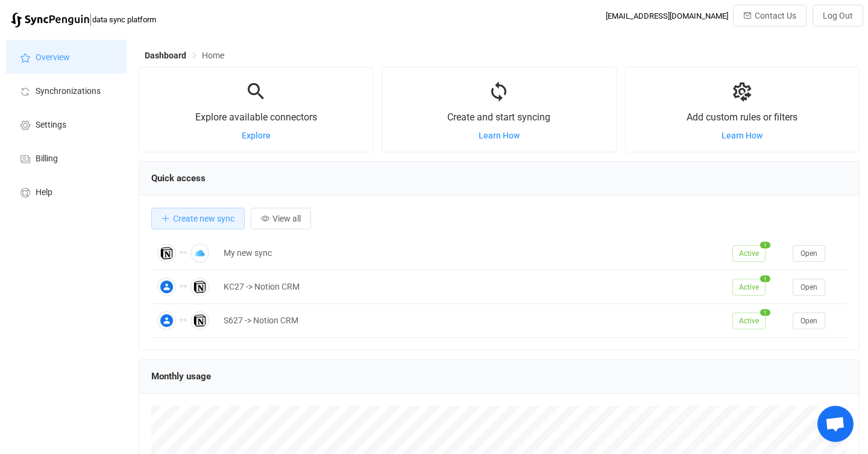  What do you see at coordinates (286, 218) in the screenshot?
I see `span: View all` at bounding box center [286, 218].